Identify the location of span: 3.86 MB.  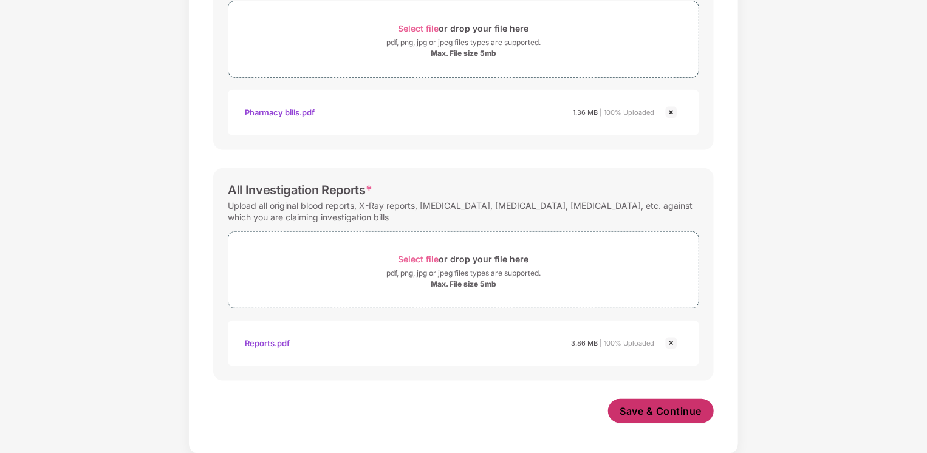
(585, 343).